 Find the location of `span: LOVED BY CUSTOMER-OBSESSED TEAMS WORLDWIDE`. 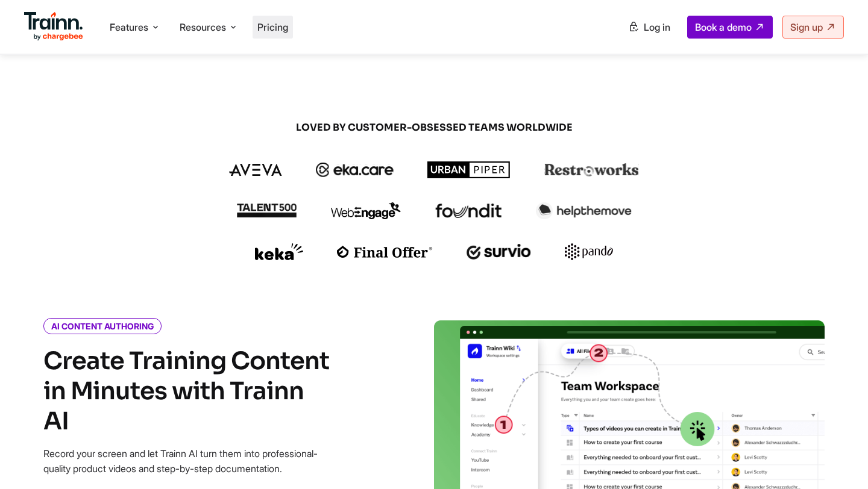

span: LOVED BY CUSTOMER-OBSESSED TEAMS WORLDWIDE is located at coordinates (434, 128).